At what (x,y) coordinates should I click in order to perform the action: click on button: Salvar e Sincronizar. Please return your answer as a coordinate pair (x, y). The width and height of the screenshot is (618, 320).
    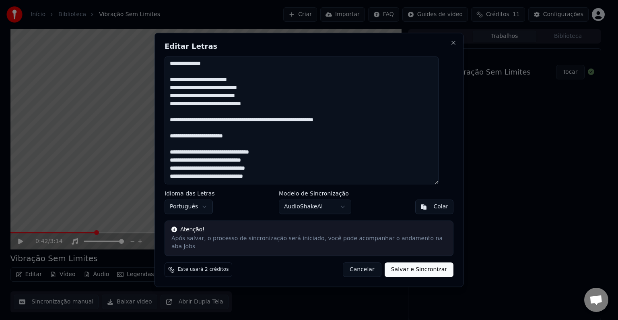
    Looking at the image, I should click on (419, 270).